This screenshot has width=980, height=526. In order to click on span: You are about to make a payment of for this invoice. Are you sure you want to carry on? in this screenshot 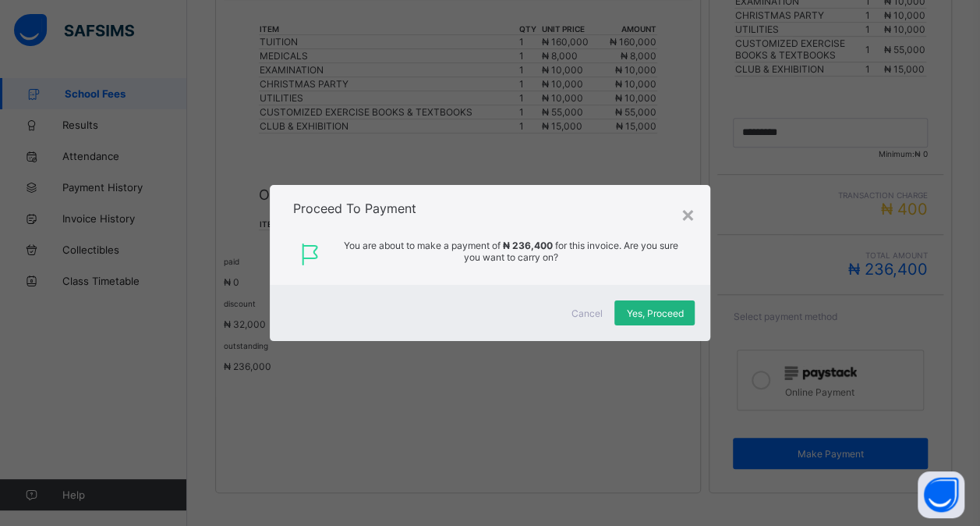, I will do `click(511, 254)`.